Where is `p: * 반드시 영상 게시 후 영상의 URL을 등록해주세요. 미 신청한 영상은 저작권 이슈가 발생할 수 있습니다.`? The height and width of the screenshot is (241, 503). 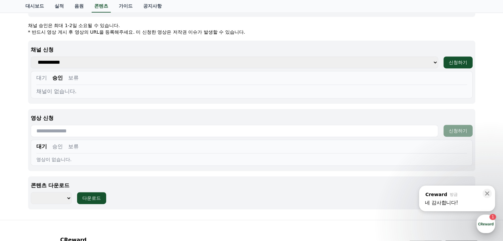 p: * 반드시 영상 게시 후 영상의 URL을 등록해주세요. 미 신청한 영상은 저작권 이슈가 발생할 수 있습니다. is located at coordinates (252, 32).